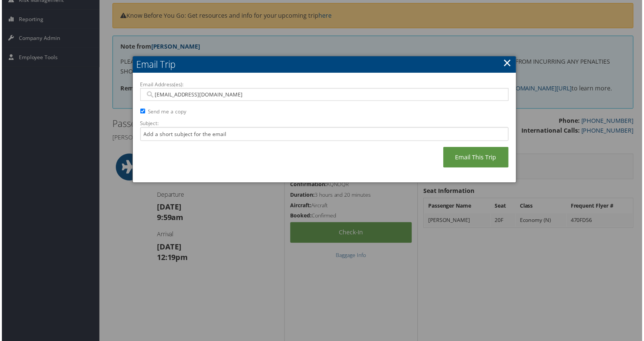  I want to click on input: Add a short subject for the email, so click(325, 135).